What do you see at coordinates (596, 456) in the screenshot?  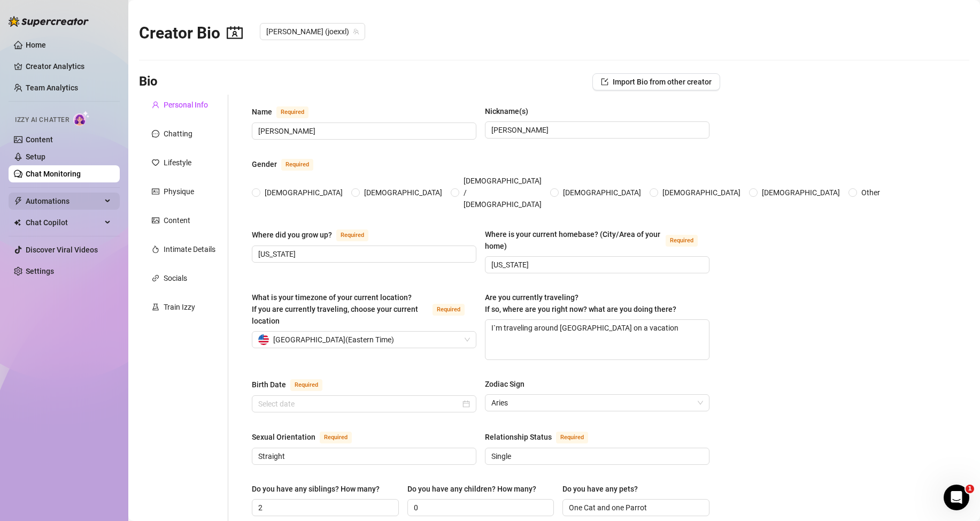 I see `input: Relationship Status` at bounding box center [596, 456].